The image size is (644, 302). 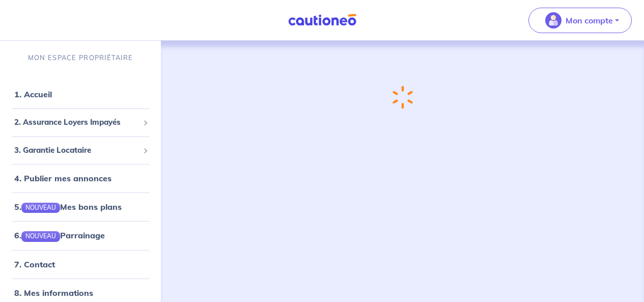 I want to click on div: 5.NOUVEAUMes bons plans, so click(x=80, y=207).